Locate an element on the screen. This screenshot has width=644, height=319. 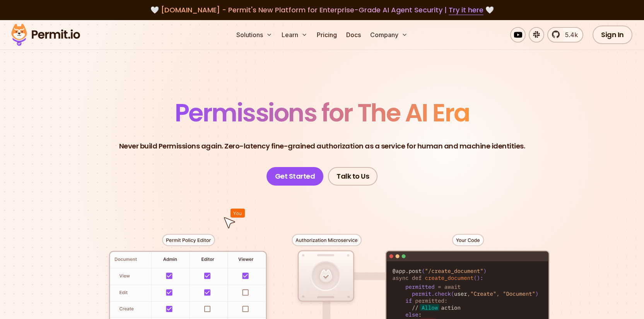
img: Permit logo is located at coordinates (46, 35).